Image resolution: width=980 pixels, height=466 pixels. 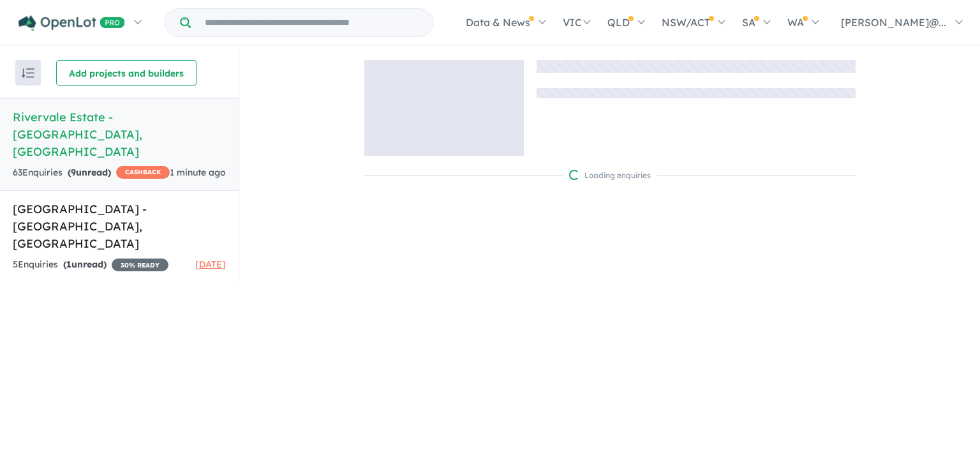 What do you see at coordinates (72, 23) in the screenshot?
I see `img: Openlot PRO Logo White` at bounding box center [72, 23].